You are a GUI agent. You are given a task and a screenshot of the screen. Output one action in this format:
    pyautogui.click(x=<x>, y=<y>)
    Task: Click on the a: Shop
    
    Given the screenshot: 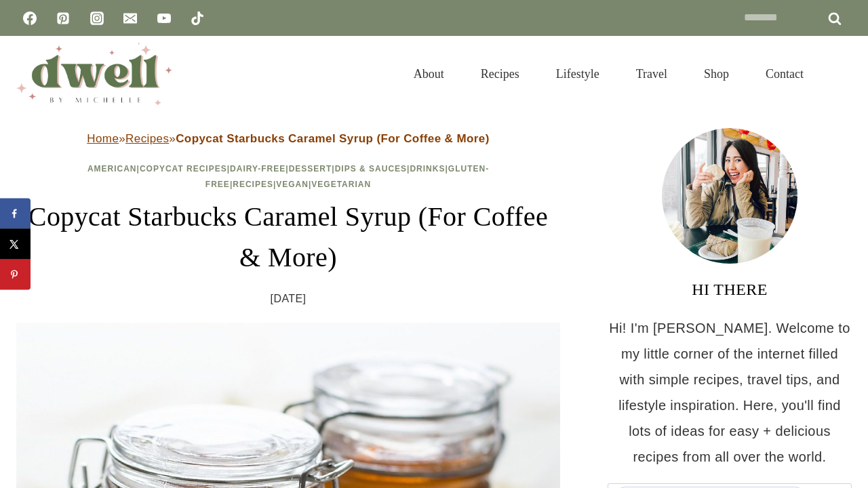 What is the action you would take?
    pyautogui.click(x=716, y=74)
    